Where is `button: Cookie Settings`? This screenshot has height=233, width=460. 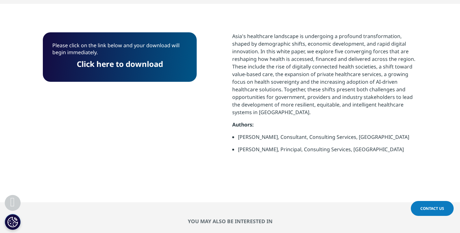 button: Cookie Settings is located at coordinates (13, 222).